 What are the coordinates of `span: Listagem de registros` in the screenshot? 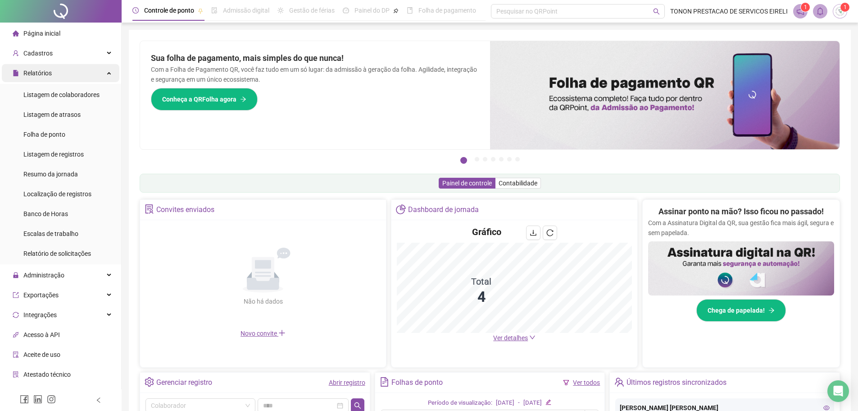 It's located at (54, 154).